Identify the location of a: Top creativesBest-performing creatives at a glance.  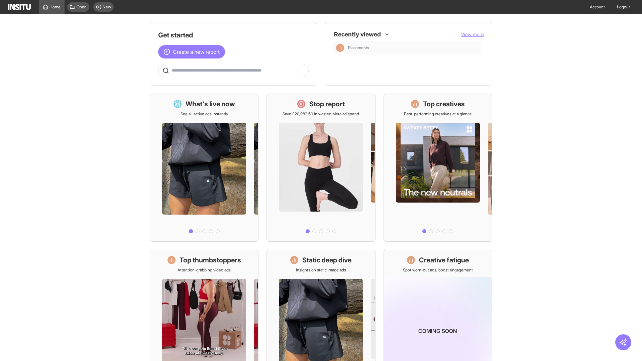
(437, 167).